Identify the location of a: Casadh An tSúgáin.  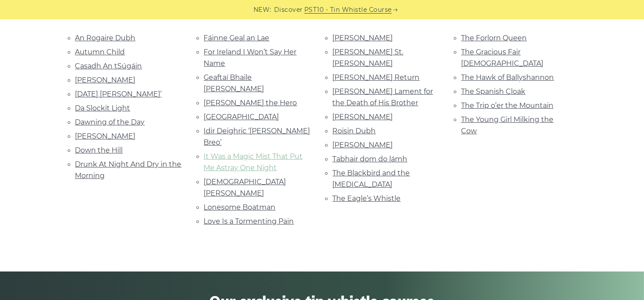
(109, 66).